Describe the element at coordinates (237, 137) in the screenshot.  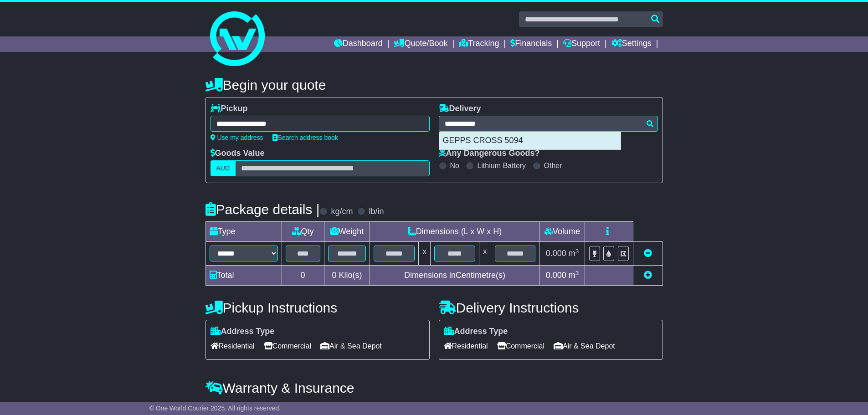
I see `a: Use my address` at that location.